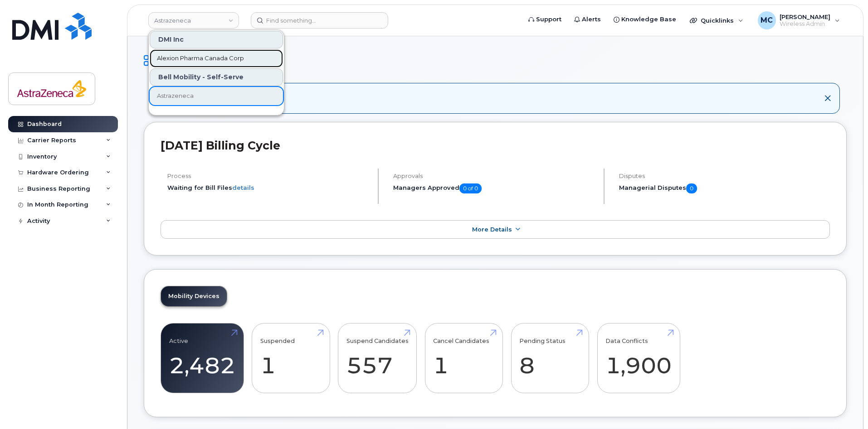  Describe the element at coordinates (464, 359) in the screenshot. I see `a: Cancel Candidates 1` at that location.